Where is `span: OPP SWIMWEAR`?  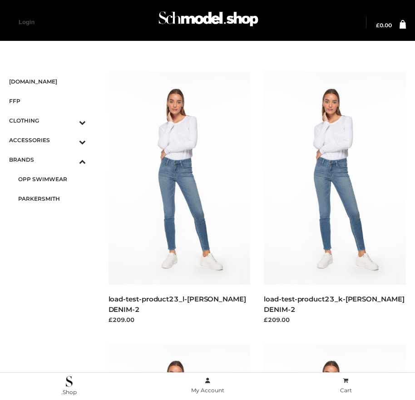
span: OPP SWIMWEAR is located at coordinates (52, 179).